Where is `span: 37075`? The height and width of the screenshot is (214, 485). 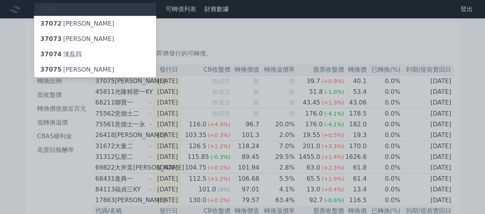
span: 37075 is located at coordinates (51, 69).